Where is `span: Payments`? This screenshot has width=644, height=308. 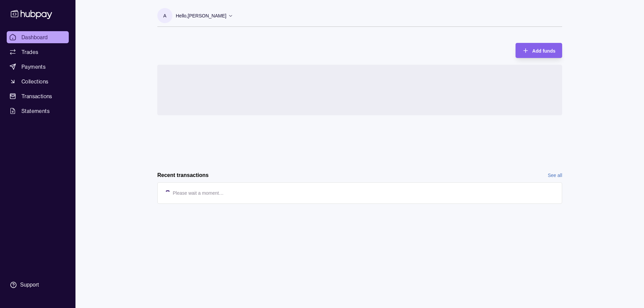 span: Payments is located at coordinates (34, 67).